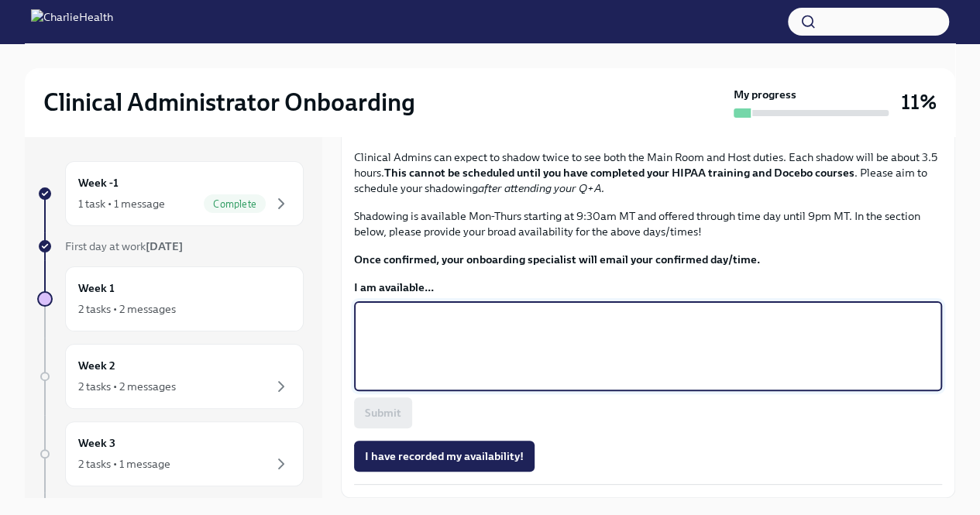 Image resolution: width=980 pixels, height=515 pixels. Describe the element at coordinates (171, 299) in the screenshot. I see `a: Week 12 tasks • 2 messages` at that location.